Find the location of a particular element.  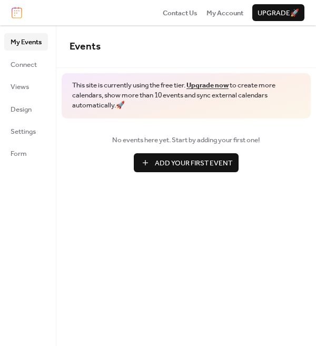

a: Design is located at coordinates (26, 109).